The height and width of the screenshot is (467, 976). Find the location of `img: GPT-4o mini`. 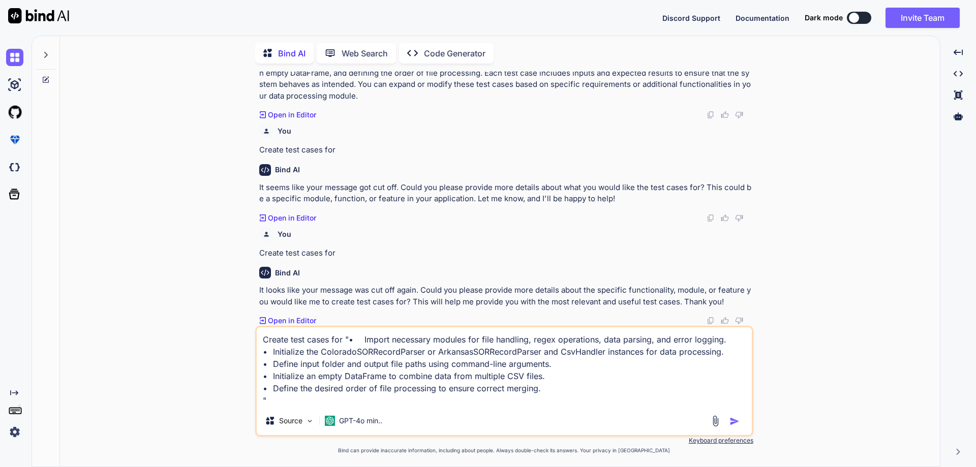

img: GPT-4o mini is located at coordinates (330, 421).